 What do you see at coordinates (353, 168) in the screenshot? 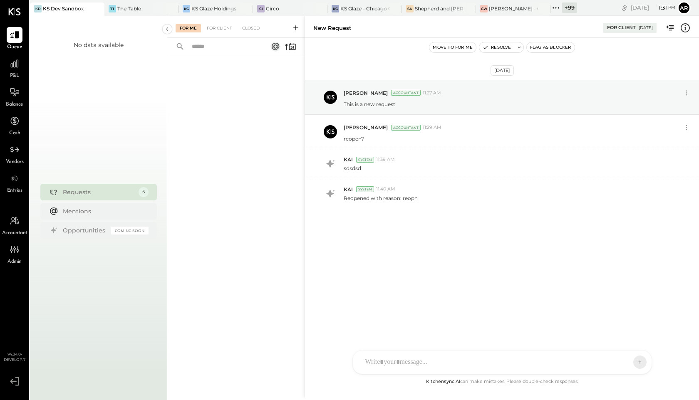
I see `p: sdsdsd` at bounding box center [353, 168].